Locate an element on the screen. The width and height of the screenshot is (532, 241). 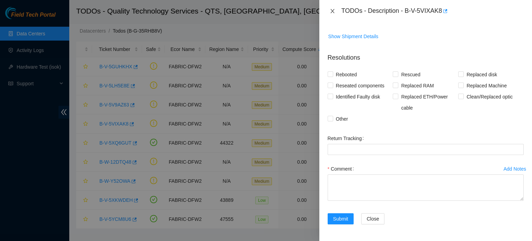
p: Resolutions is located at coordinates (426, 55).